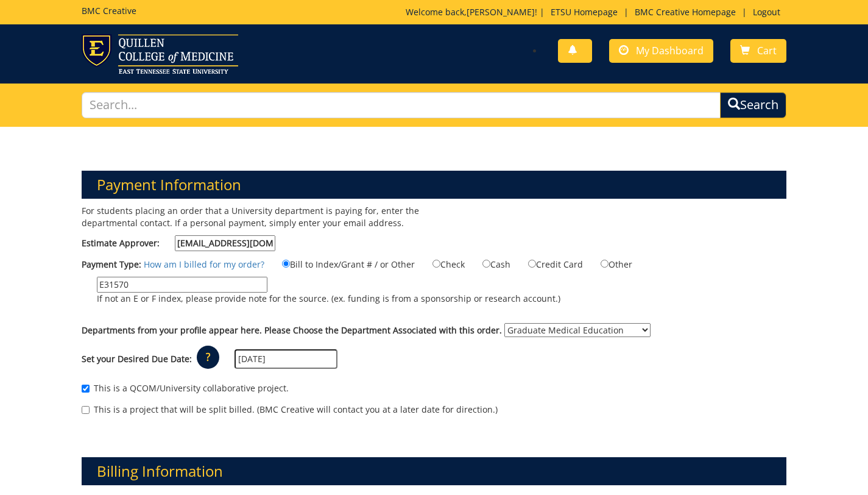  What do you see at coordinates (286, 263) in the screenshot?
I see `input: Bill to Index/Grant # / or Other` at bounding box center [286, 263].